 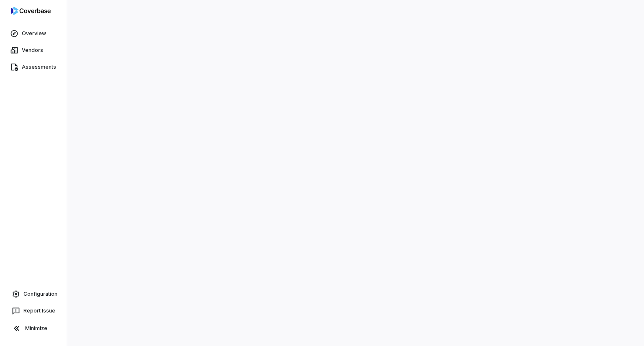 What do you see at coordinates (33, 294) in the screenshot?
I see `a: Configuration` at bounding box center [33, 294].